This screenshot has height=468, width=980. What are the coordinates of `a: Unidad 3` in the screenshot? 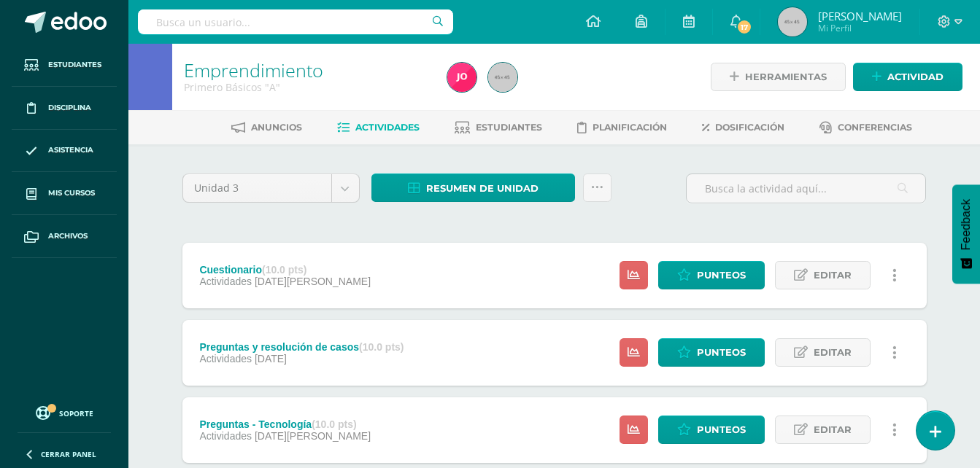 It's located at (270, 188).